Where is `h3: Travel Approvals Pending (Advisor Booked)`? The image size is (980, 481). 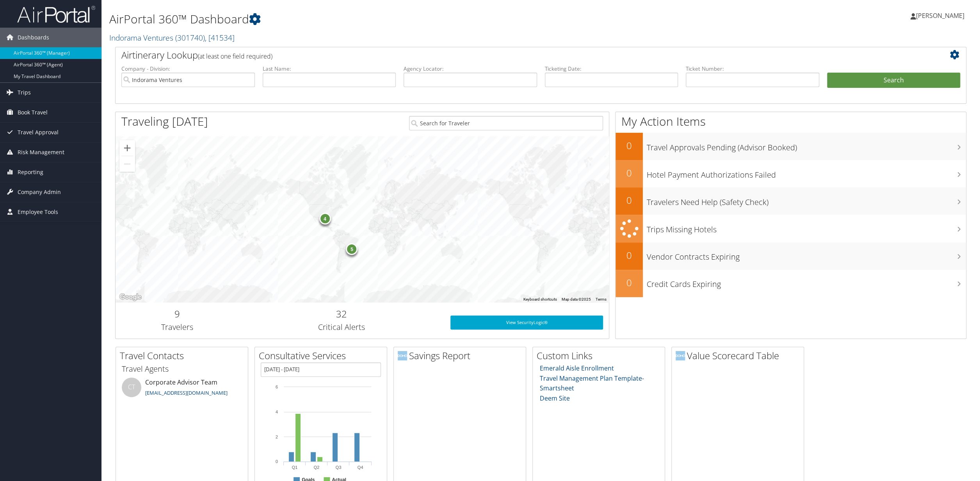 h3: Travel Approvals Pending (Advisor Booked) is located at coordinates (806, 146).